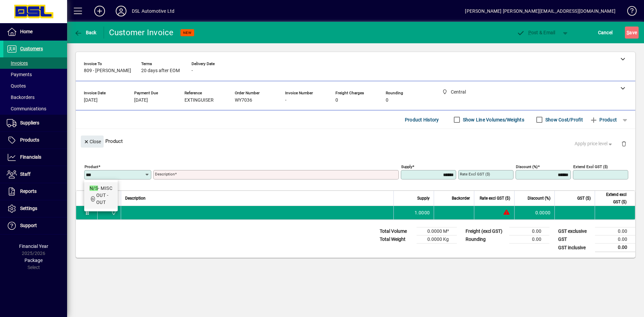  I want to click on mat-label: Rate excl GST ($), so click(475, 175).